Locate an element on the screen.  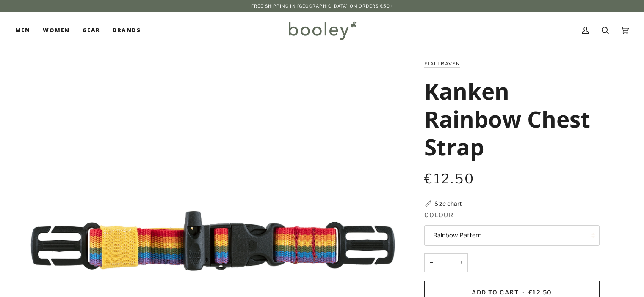
a: Gear is located at coordinates (92, 31).